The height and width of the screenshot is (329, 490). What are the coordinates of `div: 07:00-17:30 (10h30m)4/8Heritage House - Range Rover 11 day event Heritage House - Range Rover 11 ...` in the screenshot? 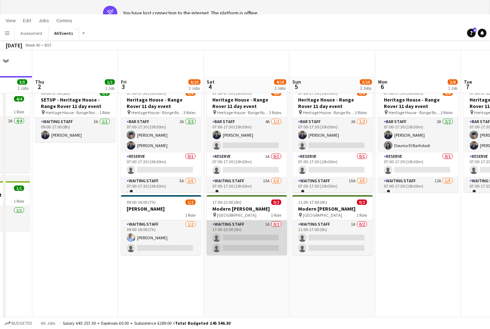 It's located at (247, 139).